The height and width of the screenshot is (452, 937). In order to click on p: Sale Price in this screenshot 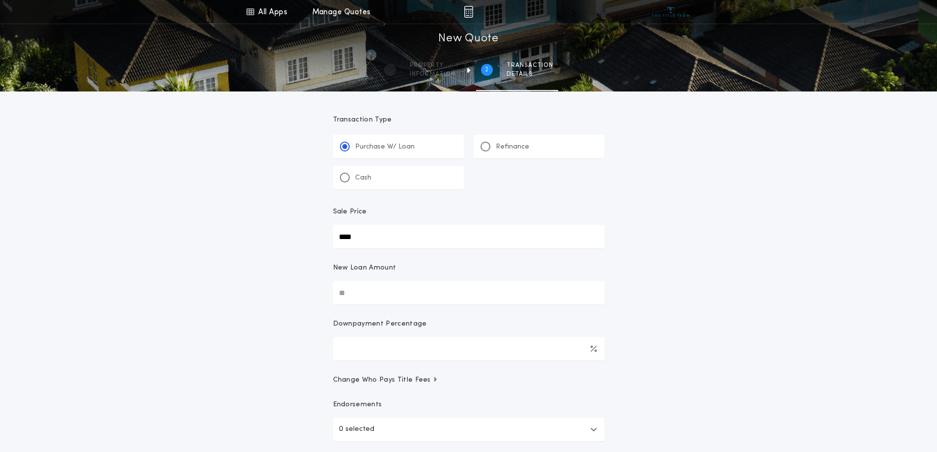, I will do `click(350, 212)`.